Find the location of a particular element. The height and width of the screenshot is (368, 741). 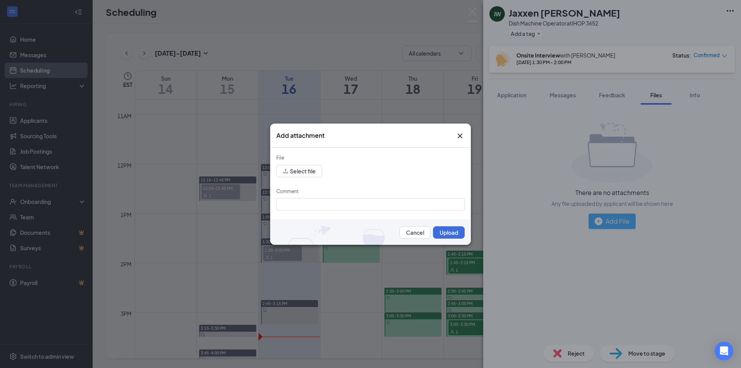

label: Comment is located at coordinates (287, 191).